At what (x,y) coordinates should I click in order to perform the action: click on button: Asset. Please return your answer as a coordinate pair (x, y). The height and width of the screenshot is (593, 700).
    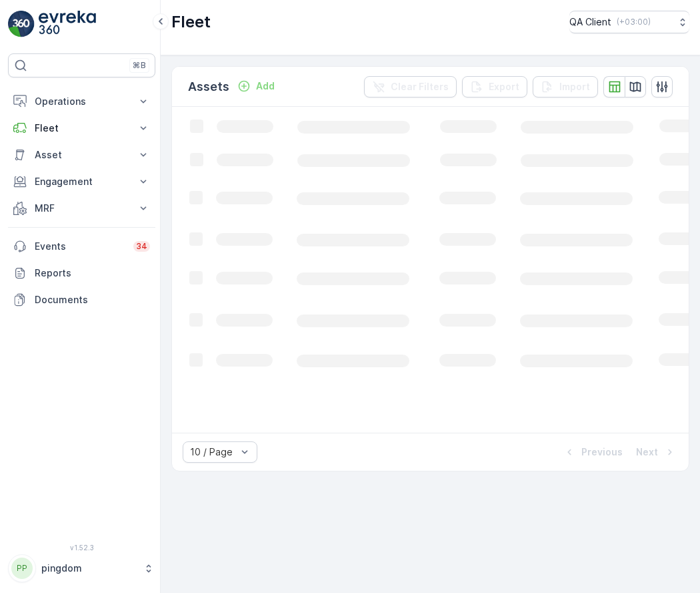
    Looking at the image, I should click on (81, 155).